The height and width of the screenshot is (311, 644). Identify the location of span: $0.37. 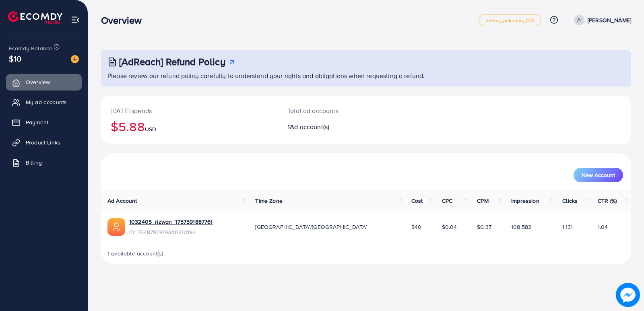
(484, 227).